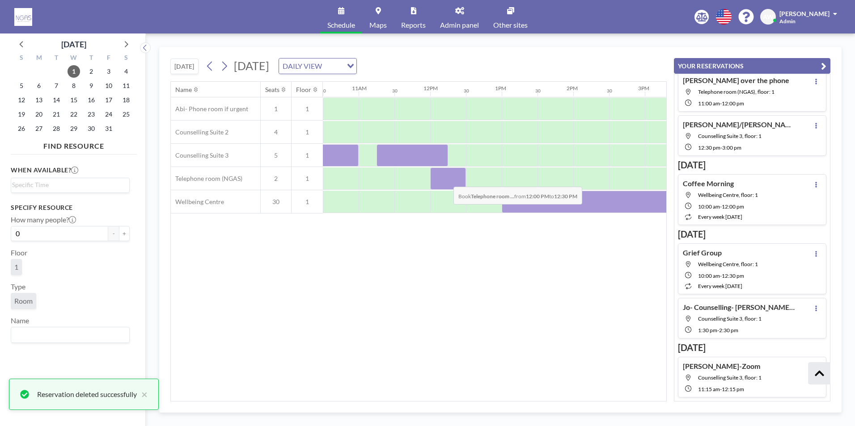 This screenshot has height=426, width=855. Describe the element at coordinates (708, 184) in the screenshot. I see `h4: Coffee Morning` at that location.